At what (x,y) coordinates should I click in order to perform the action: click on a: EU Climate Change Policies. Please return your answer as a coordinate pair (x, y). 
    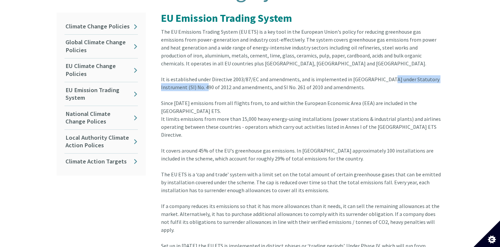
    Looking at the image, I should click on (101, 70).